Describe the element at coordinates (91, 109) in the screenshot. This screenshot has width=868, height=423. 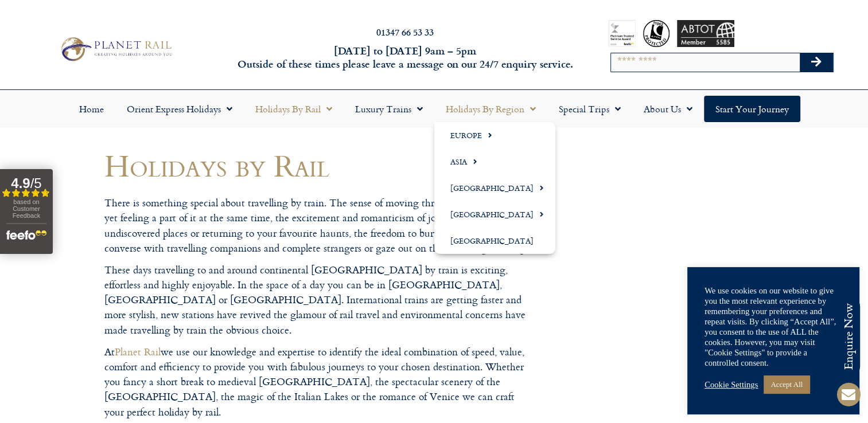
I see `a: Home` at that location.